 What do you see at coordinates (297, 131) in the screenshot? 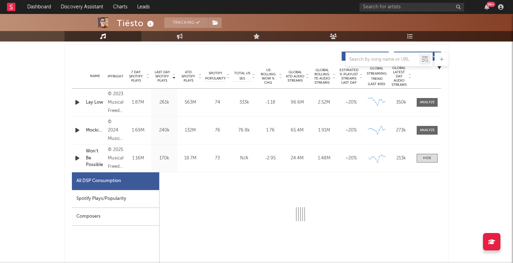
I see `div: 65.4M` at bounding box center [297, 131].